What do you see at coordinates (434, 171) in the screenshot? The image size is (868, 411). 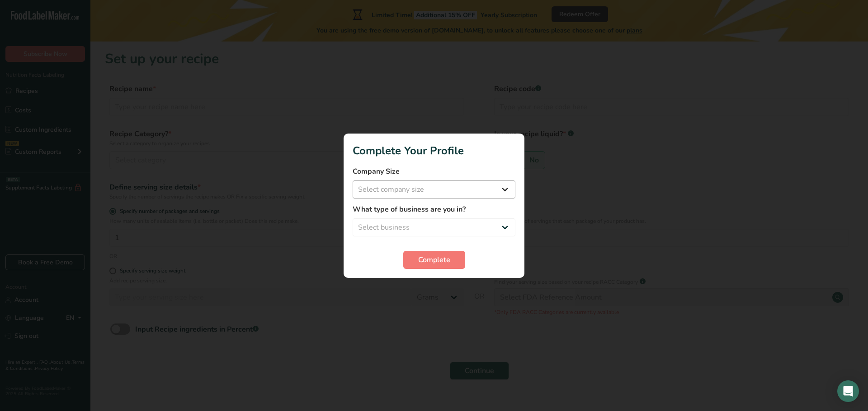 I see `label: Company Size` at bounding box center [434, 171].